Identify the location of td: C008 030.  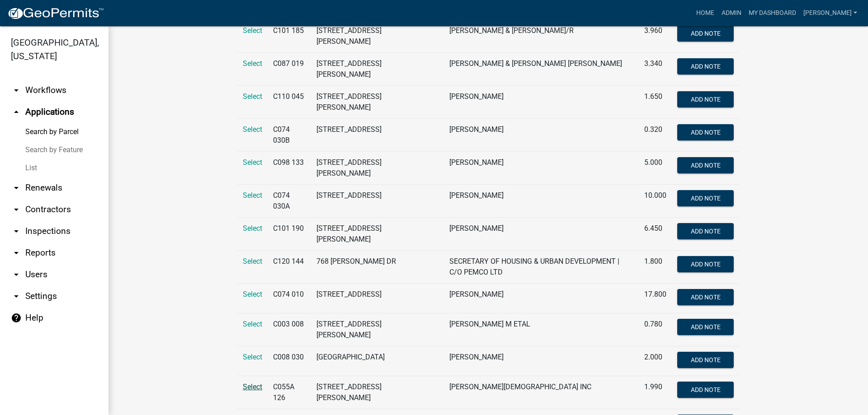
(289, 362).